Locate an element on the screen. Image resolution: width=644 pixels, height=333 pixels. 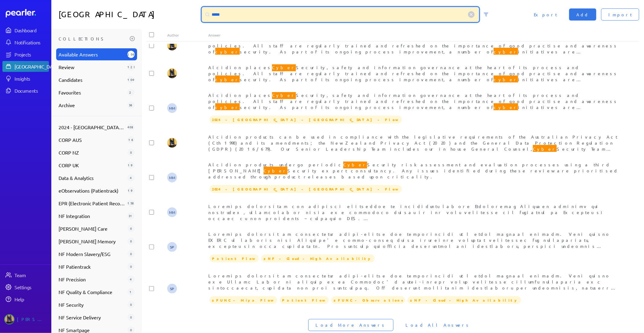
span: Loremips dolorsitam con adipisci elitseddoe te incididuntu labore Etdoloremag Aliquaen adminimv q... is located at coordinates (413, 267).